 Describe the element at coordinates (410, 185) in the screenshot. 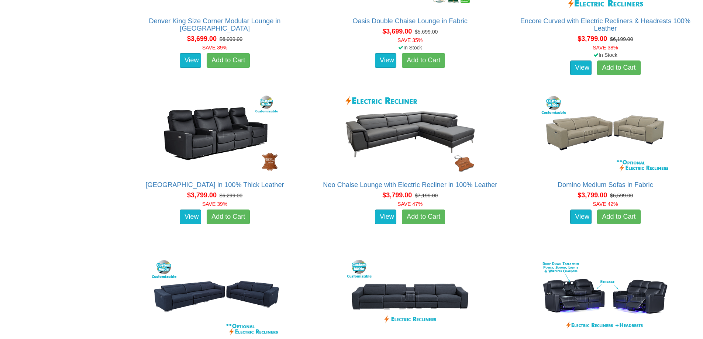

I see `a: Neo Chaise Lounge with Electric Recliner in 100% Leather` at that location.